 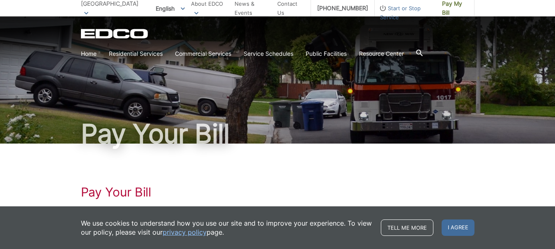 I want to click on a: Commercial Services, so click(x=203, y=54).